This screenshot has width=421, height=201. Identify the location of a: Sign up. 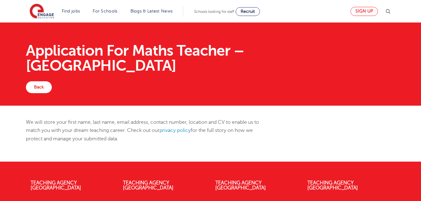
(364, 11).